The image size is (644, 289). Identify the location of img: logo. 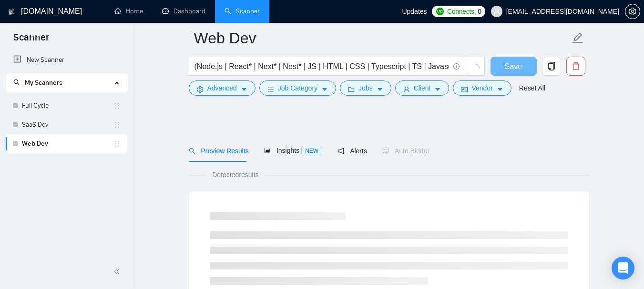
(11, 12).